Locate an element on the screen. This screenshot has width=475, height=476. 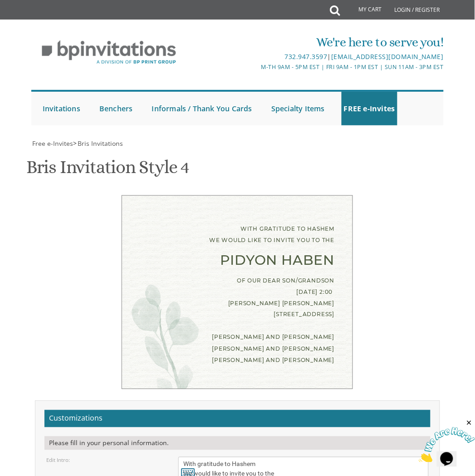
label: Edit Intro: is located at coordinates (58, 460).